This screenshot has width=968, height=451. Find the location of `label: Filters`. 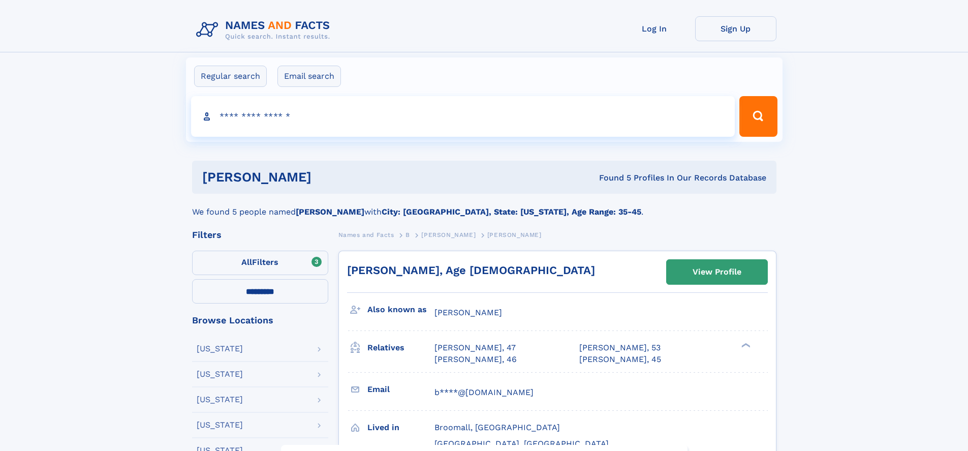

label: Filters is located at coordinates (260, 263).